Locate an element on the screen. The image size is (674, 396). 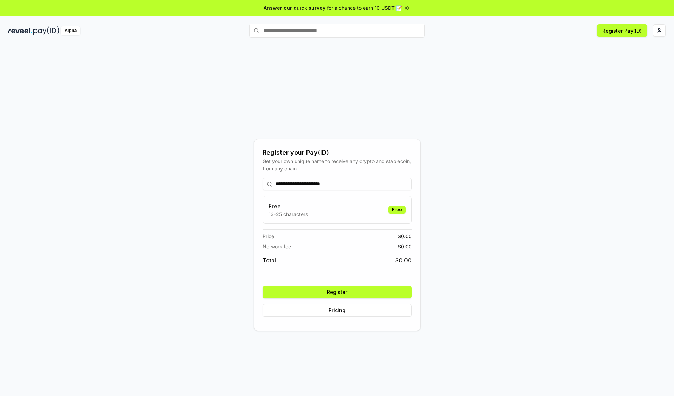
div: Register your Pay(ID) is located at coordinates (337, 153).